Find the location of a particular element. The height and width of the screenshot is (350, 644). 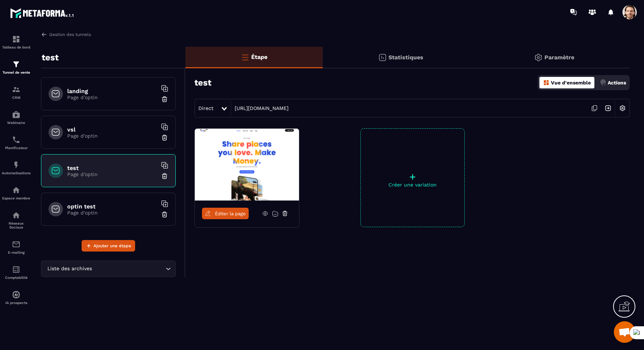

a: formationformationCRM is located at coordinates (16, 92).